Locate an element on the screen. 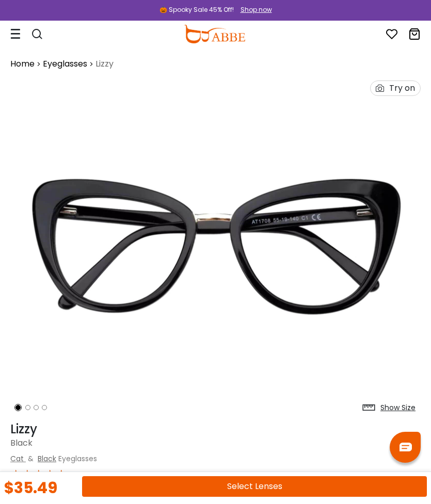 The image size is (431, 504). span: Eyeglasses is located at coordinates (78, 459).